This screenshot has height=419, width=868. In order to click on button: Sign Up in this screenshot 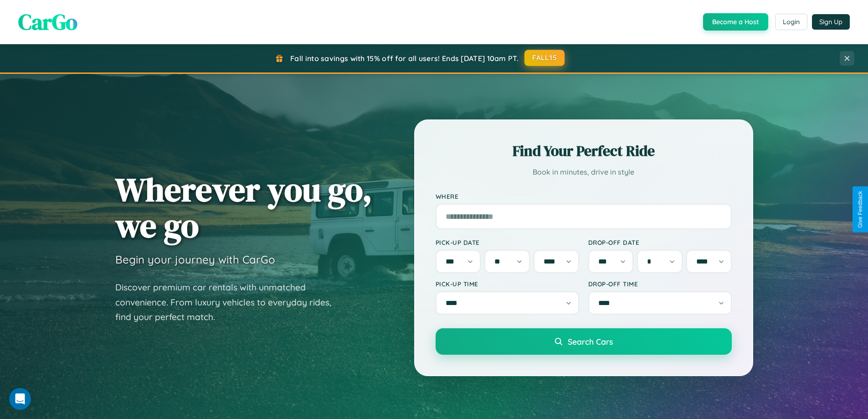, I will do `click(830, 22)`.